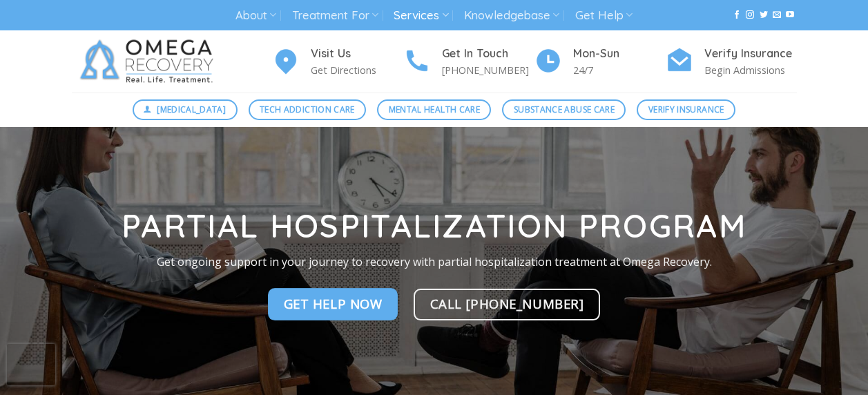 The width and height of the screenshot is (868, 395). What do you see at coordinates (338, 61) in the screenshot?
I see `a: Visit Us Get Directions` at bounding box center [338, 61].